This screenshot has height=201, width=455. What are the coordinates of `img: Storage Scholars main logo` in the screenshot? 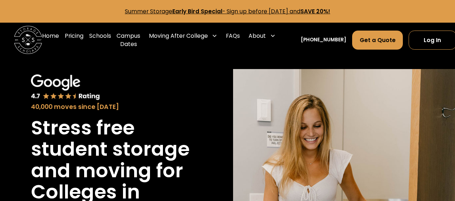 It's located at (28, 40).